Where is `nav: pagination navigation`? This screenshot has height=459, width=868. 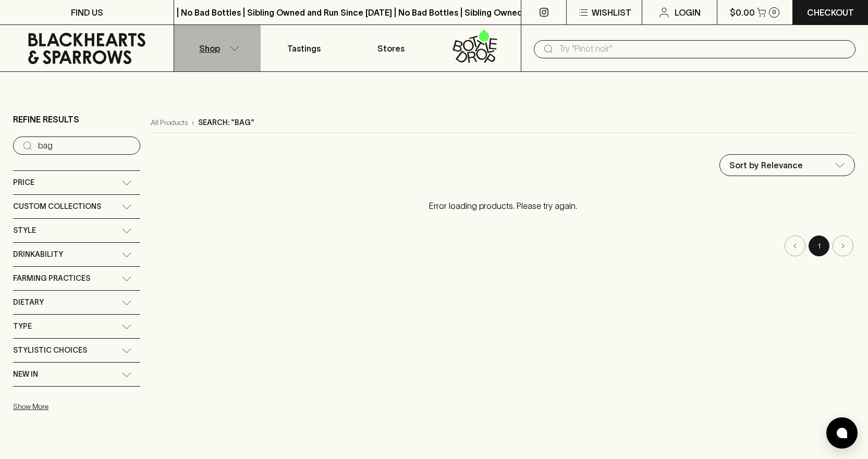
nav: pagination navigation is located at coordinates (503, 246).